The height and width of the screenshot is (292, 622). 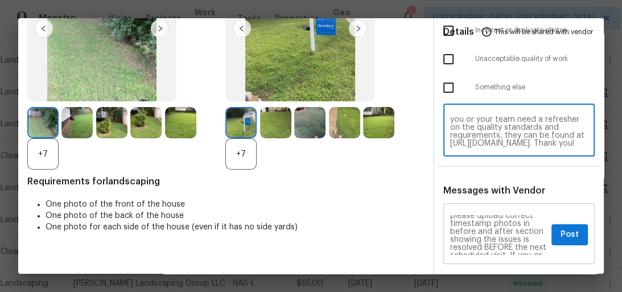 What do you see at coordinates (519, 88) in the screenshot?
I see `div: Something else` at bounding box center [519, 88].